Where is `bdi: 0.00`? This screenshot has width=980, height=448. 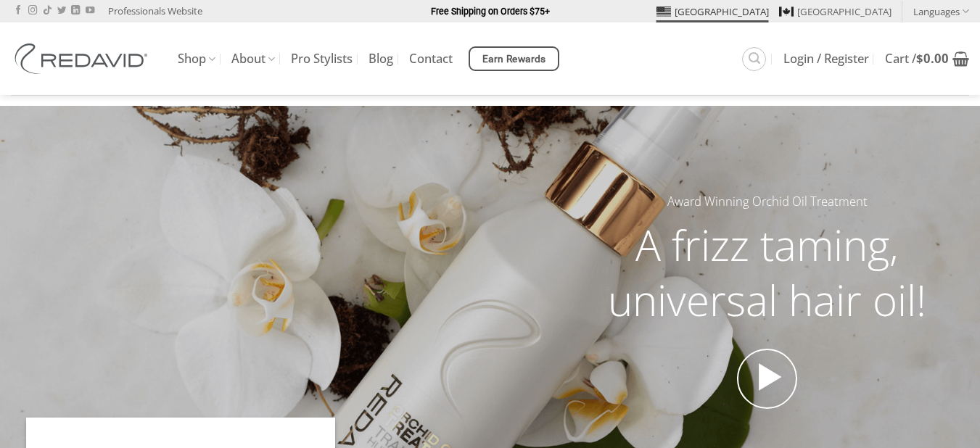 bdi: 0.00 is located at coordinates (933, 58).